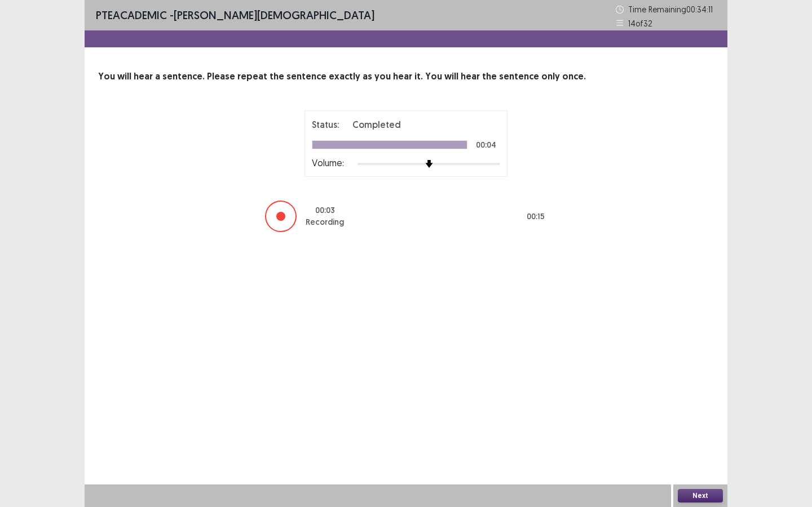 This screenshot has width=812, height=507. Describe the element at coordinates (640, 23) in the screenshot. I see `p: 14 of 32` at that location.